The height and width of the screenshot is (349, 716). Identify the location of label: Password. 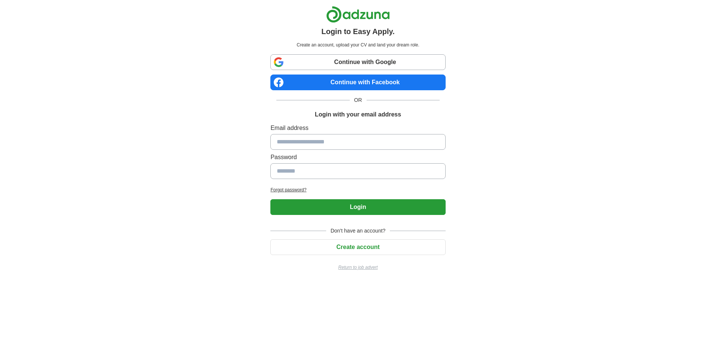
(358, 157).